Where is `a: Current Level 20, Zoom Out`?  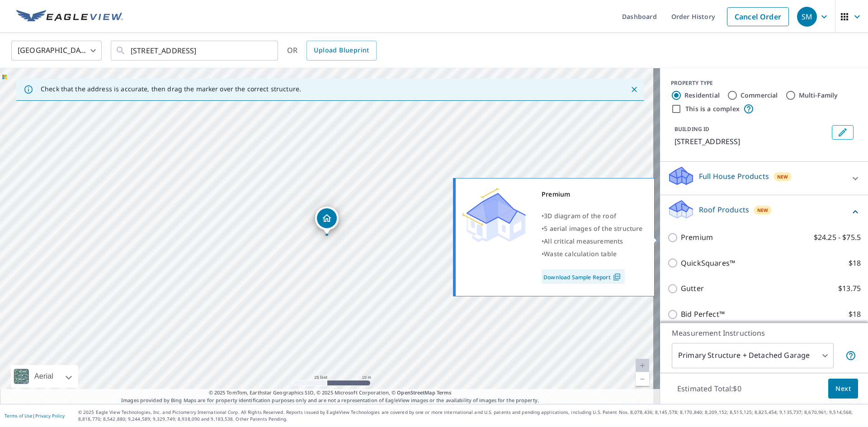
a: Current Level 20, Zoom Out is located at coordinates (642, 379).